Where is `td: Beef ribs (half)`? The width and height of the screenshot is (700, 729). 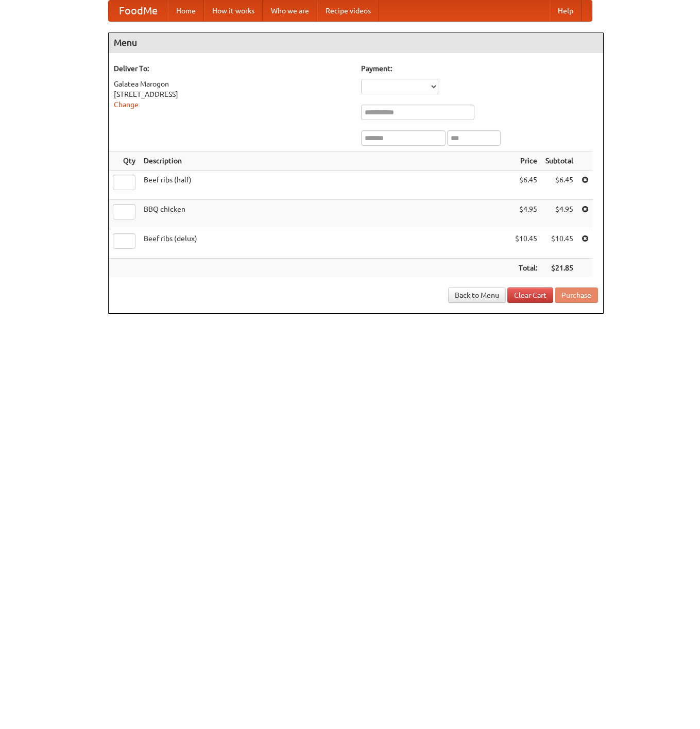
td: Beef ribs (half) is located at coordinates (325, 185).